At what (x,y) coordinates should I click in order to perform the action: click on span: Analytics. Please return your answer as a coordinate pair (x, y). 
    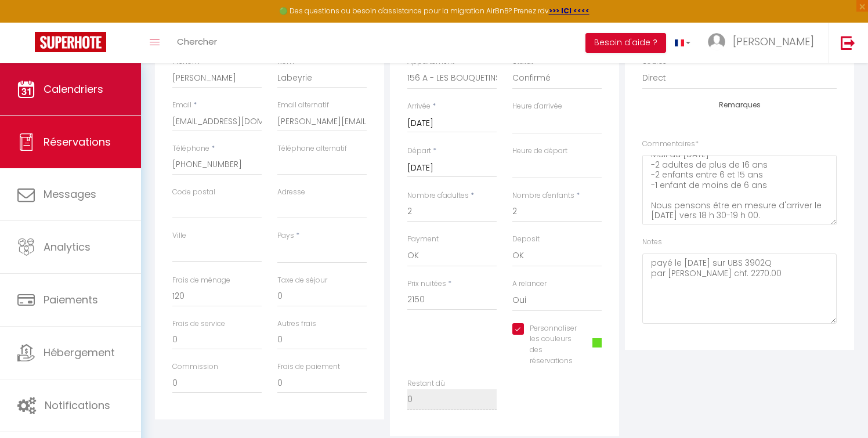
    Looking at the image, I should click on (67, 246).